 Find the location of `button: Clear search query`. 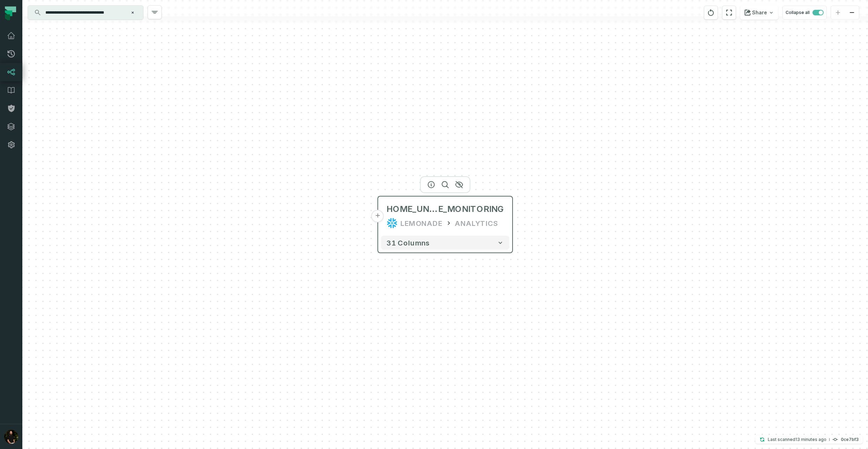

button: Clear search query is located at coordinates (132, 12).